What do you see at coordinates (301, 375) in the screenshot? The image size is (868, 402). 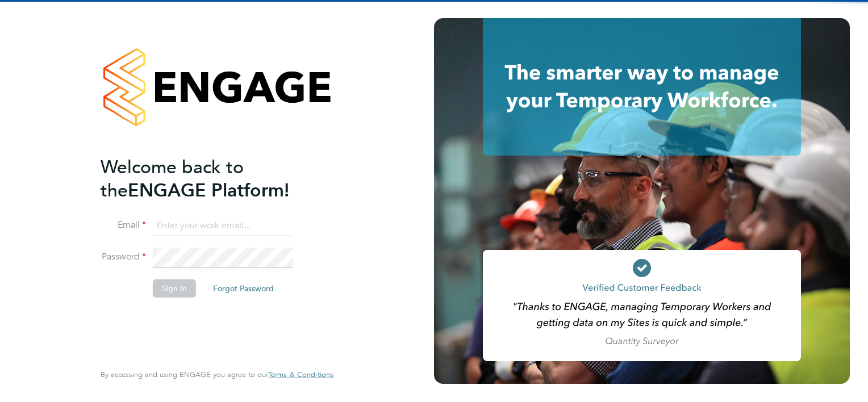 I see `a: Terms & Conditions` at bounding box center [301, 375].